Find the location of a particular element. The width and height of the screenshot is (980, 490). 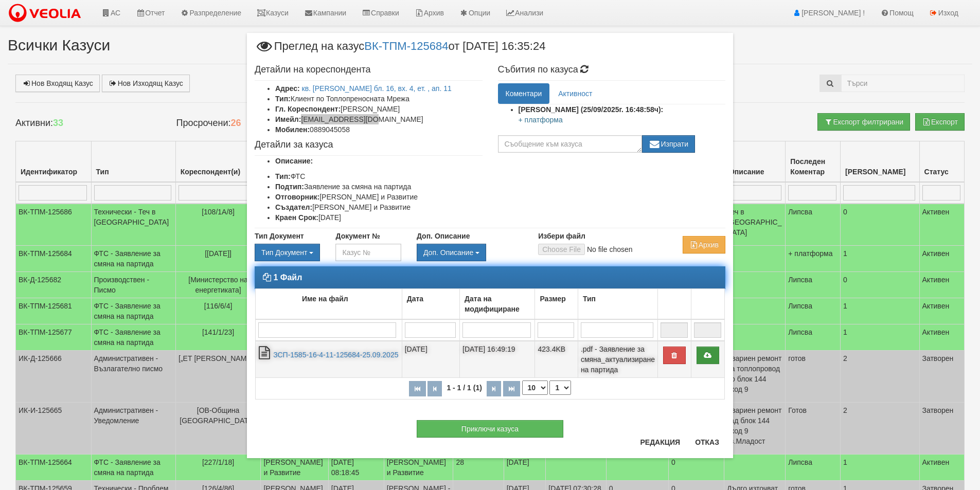

td: .pdf - Заявление за смяна_актуализиране на партида is located at coordinates (617, 359).